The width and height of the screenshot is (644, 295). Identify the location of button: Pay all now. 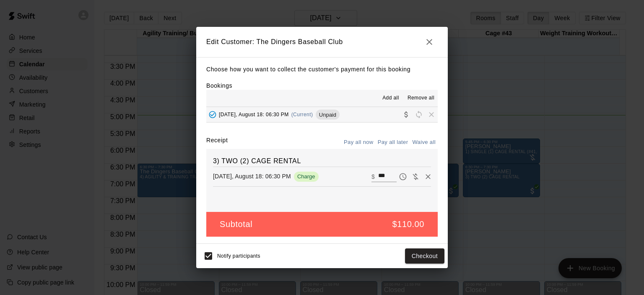
(358, 142).